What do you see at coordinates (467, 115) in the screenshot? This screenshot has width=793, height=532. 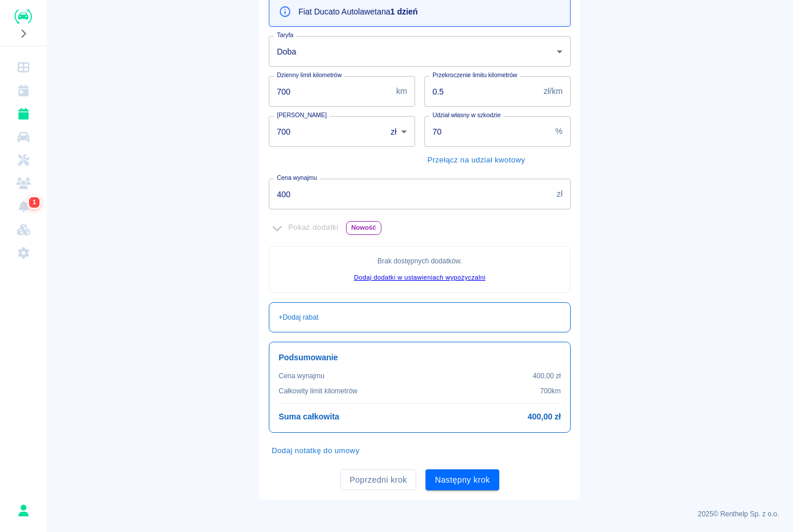 I see `label: Udział własny w szkodzie` at bounding box center [467, 115].